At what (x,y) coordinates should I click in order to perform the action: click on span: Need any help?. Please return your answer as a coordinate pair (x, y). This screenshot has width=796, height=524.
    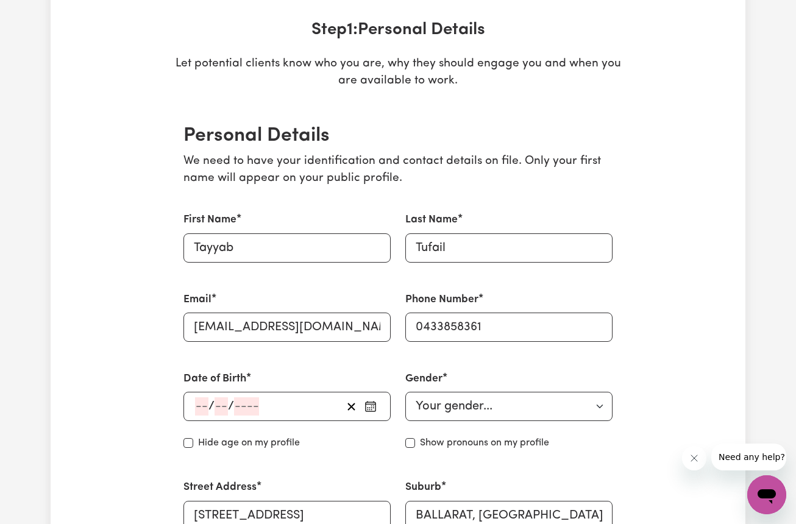
    Looking at the image, I should click on (40, 13).